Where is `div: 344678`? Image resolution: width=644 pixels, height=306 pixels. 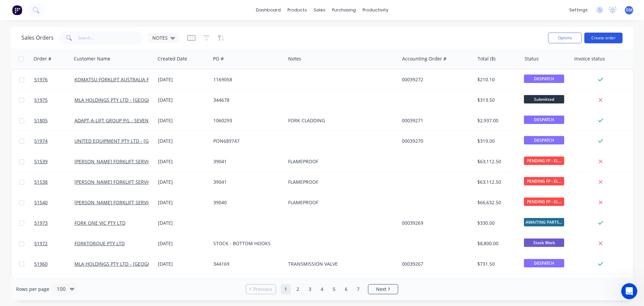 div: 344678 is located at coordinates (247, 100).